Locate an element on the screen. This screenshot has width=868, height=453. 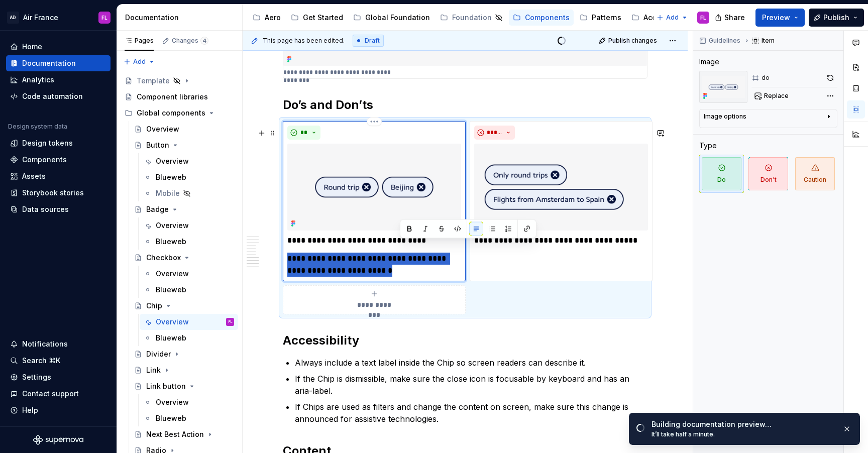
a: Badge is located at coordinates (184, 210).